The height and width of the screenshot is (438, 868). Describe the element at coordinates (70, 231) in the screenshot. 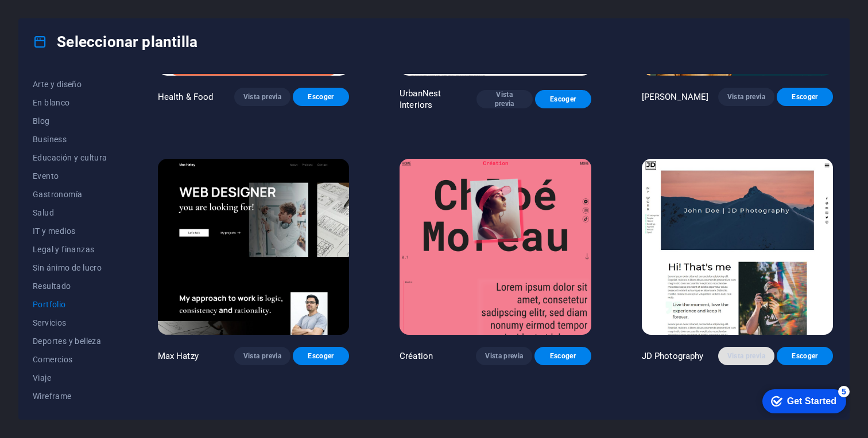

I see `button: IT y medios` at that location.